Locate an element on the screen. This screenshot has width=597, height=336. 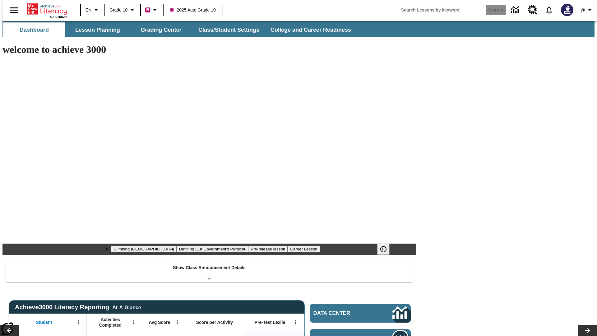
span: Avg Score is located at coordinates (159, 322).